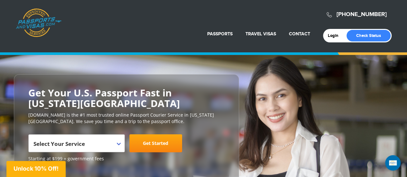 The width and height of the screenshot is (407, 177). What do you see at coordinates (36, 169) in the screenshot?
I see `div: Unlock 10% Off!` at bounding box center [36, 169].